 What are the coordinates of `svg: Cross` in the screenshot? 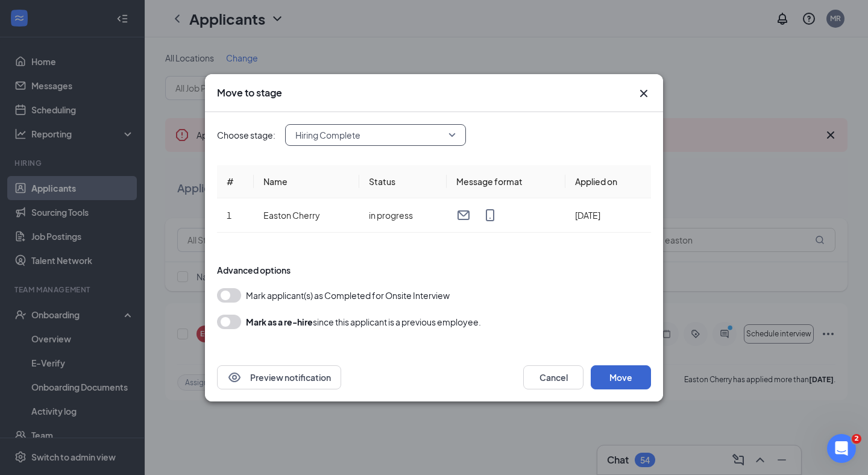 It's located at (644, 93).